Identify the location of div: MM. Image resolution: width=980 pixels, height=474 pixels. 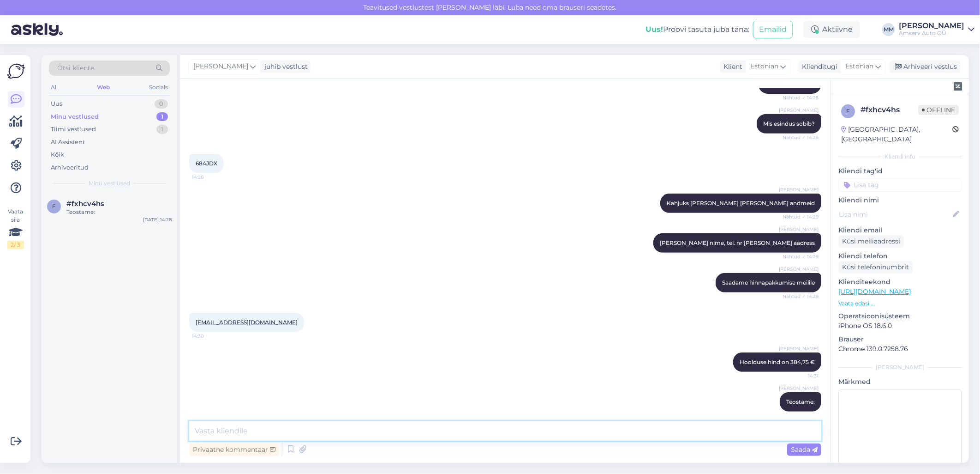
(888, 30).